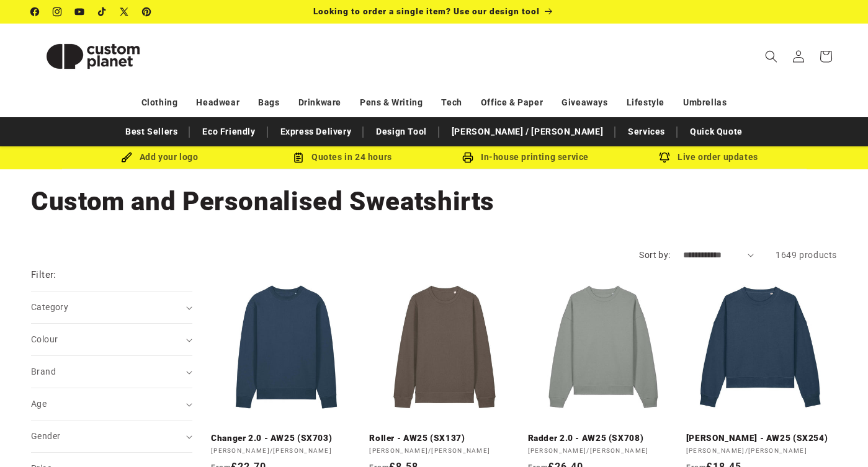 The height and width of the screenshot is (467, 868). Describe the element at coordinates (112, 372) in the screenshot. I see `summary: Brand (0 selected)` at that location.